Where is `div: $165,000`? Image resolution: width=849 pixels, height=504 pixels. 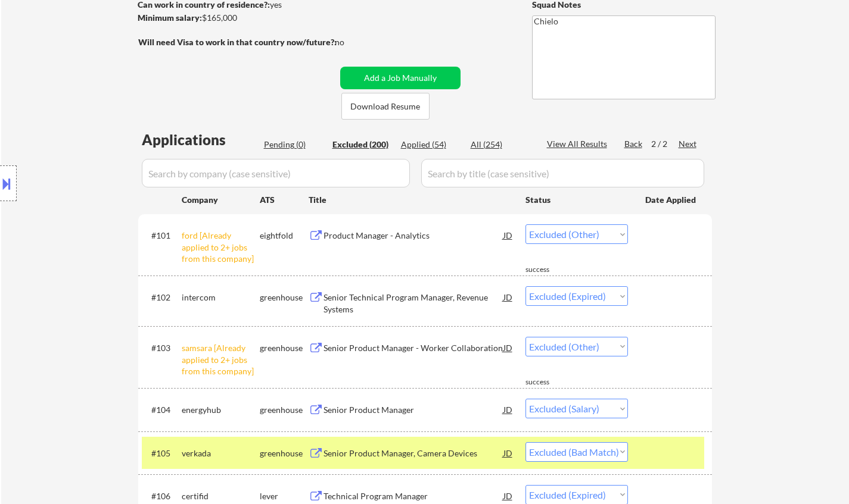
div: $165,000 is located at coordinates (237, 18).